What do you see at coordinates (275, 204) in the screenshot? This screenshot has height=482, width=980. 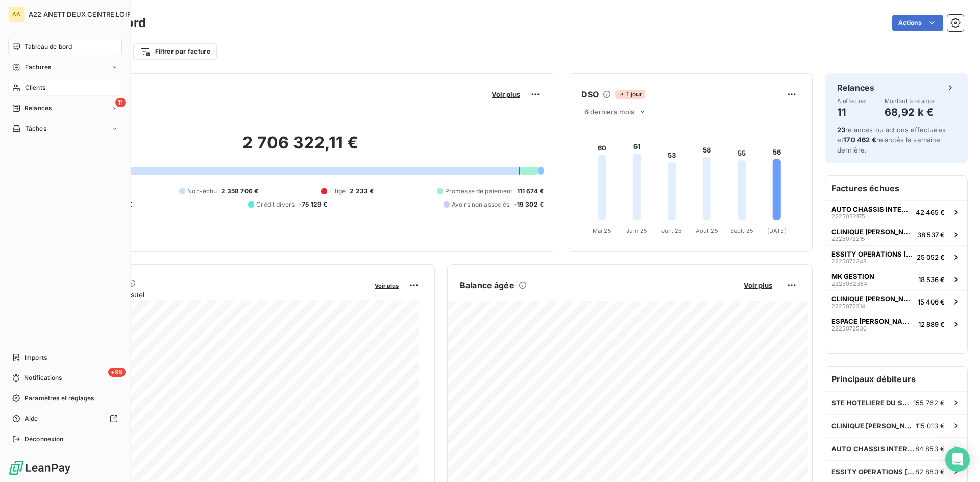 I see `span: Crédit divers` at bounding box center [275, 204].